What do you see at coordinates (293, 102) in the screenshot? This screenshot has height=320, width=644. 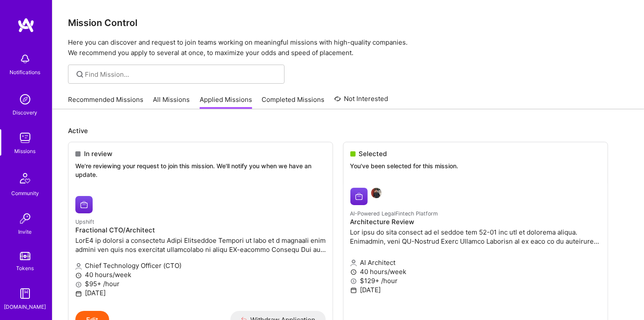 I see `a: Completed Missions` at bounding box center [293, 102].